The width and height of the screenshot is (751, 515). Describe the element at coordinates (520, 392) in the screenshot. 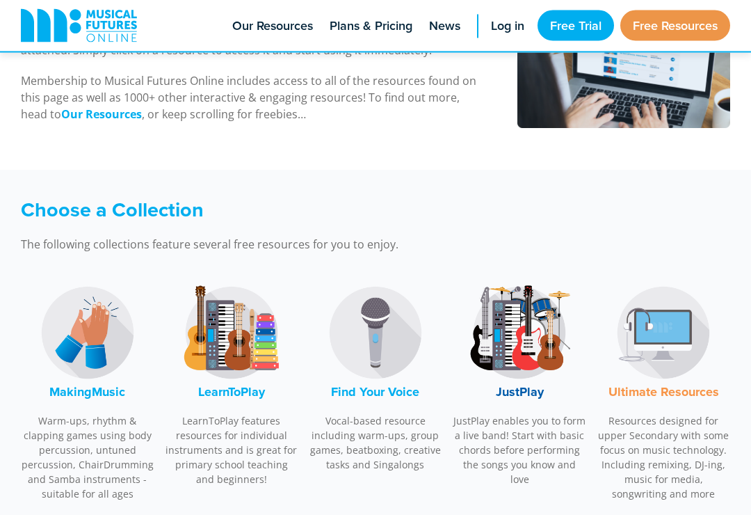

I see `font: JustPlay` at that location.